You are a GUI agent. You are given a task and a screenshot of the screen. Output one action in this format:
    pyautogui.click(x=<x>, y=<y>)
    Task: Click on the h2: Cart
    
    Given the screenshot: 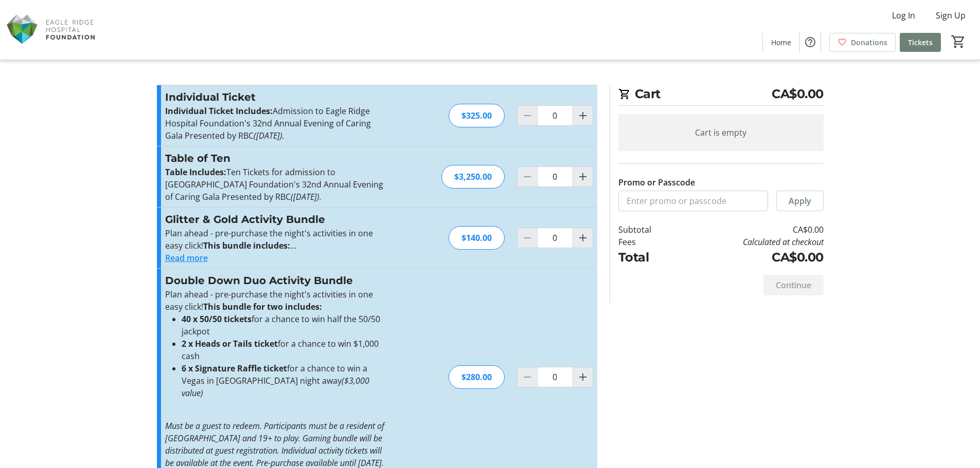 What is the action you would take?
    pyautogui.click(x=720, y=95)
    